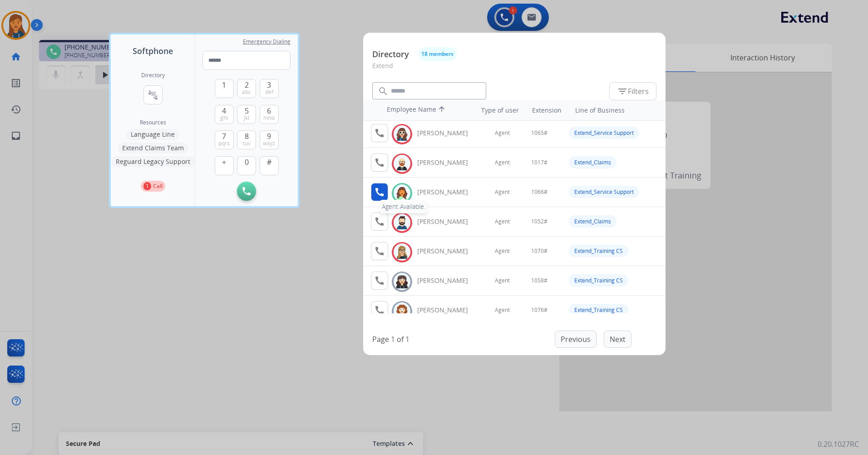  I want to click on span: Resources, so click(153, 123).